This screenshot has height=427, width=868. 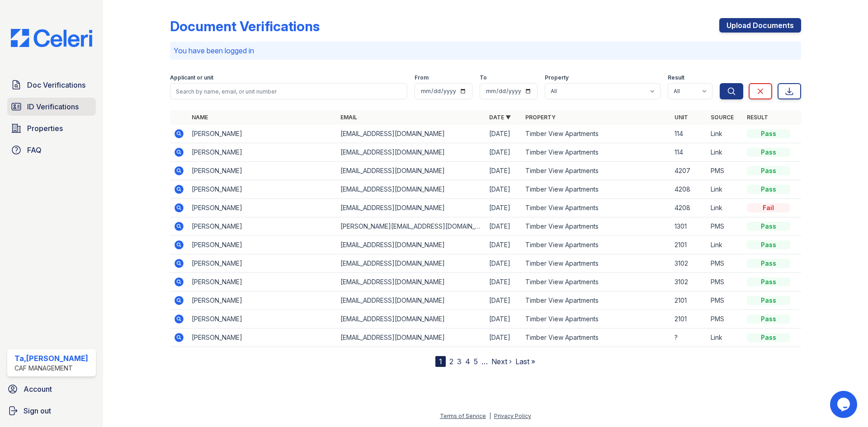 I want to click on a: Name, so click(x=200, y=117).